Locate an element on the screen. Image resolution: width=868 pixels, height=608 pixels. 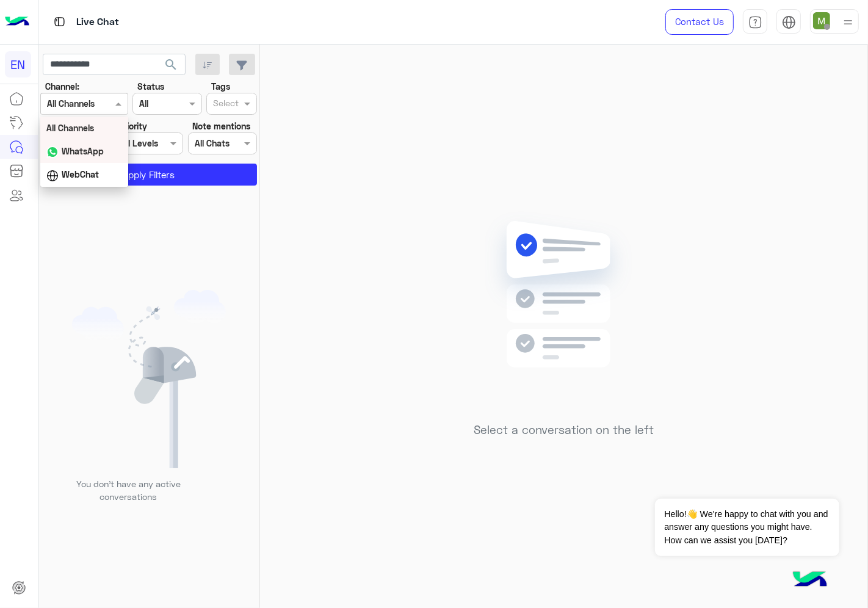
b: WhatsApp is located at coordinates (83, 151).